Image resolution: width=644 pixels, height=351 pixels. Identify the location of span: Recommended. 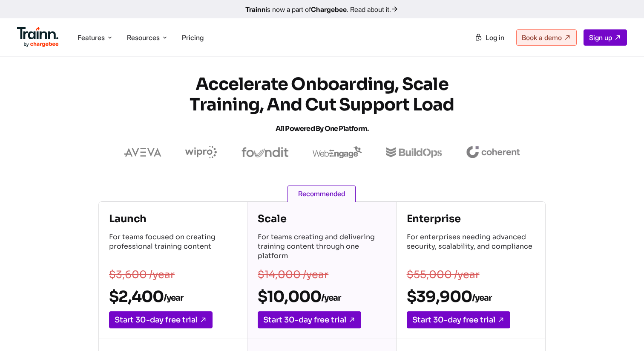
(322, 194).